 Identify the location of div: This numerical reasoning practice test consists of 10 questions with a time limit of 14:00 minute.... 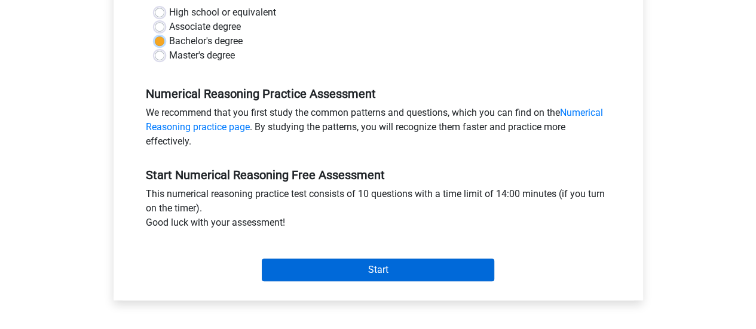
(378, 211).